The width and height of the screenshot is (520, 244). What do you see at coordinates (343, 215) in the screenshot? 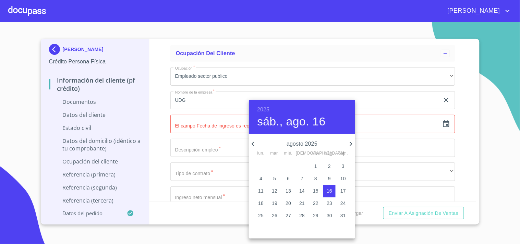
I see `p: 31` at bounding box center [343, 215].